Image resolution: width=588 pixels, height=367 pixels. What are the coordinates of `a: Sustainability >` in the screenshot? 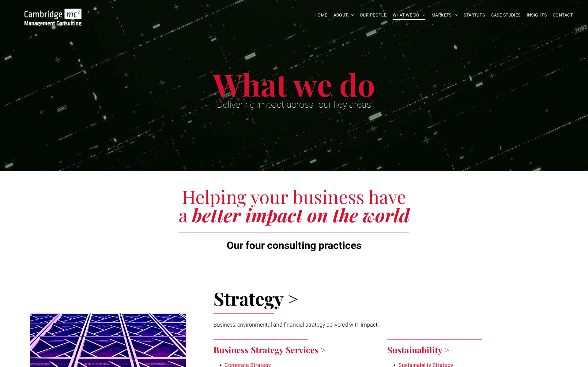 It's located at (418, 350).